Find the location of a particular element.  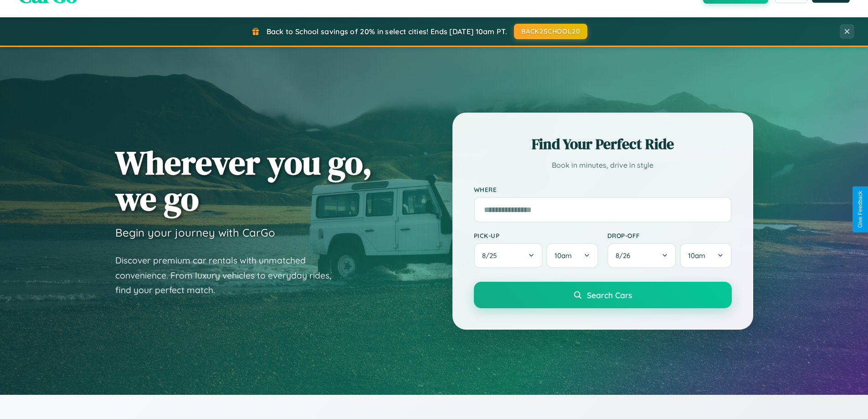

span: Search Cars is located at coordinates (609, 295).